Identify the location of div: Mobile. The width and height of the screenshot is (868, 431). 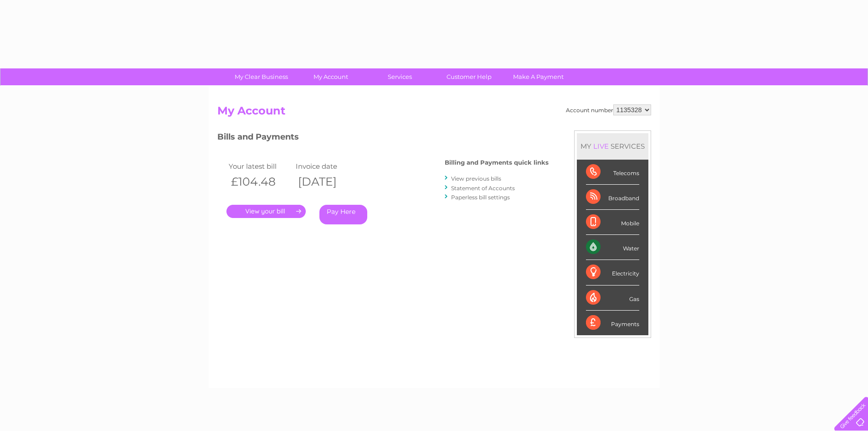
(613, 222).